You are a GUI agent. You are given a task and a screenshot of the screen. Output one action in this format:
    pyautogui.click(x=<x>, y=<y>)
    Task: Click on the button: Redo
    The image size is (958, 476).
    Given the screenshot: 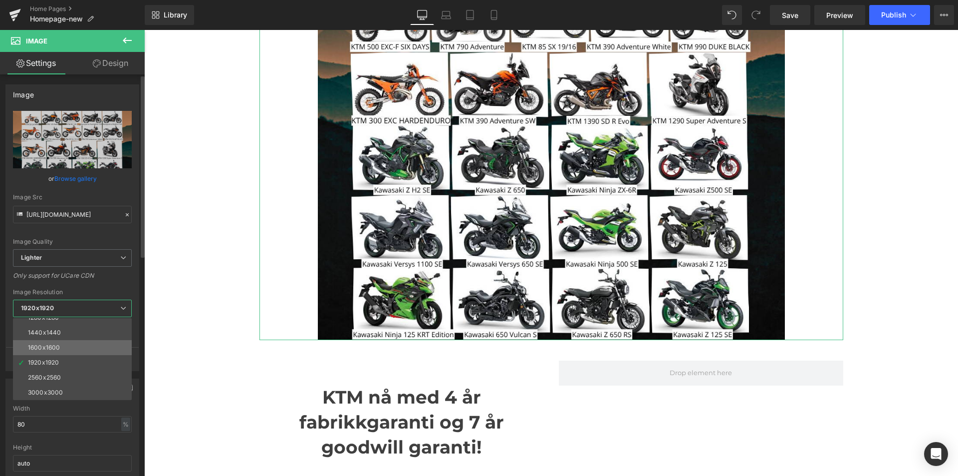 What is the action you would take?
    pyautogui.click(x=756, y=15)
    